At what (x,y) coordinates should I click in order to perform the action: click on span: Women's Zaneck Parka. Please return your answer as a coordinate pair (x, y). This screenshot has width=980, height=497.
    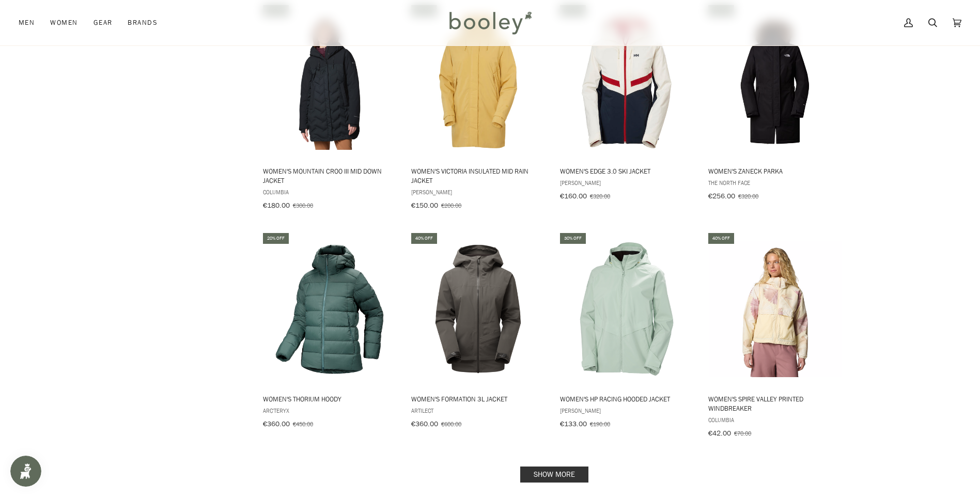
    Looking at the image, I should click on (775, 171).